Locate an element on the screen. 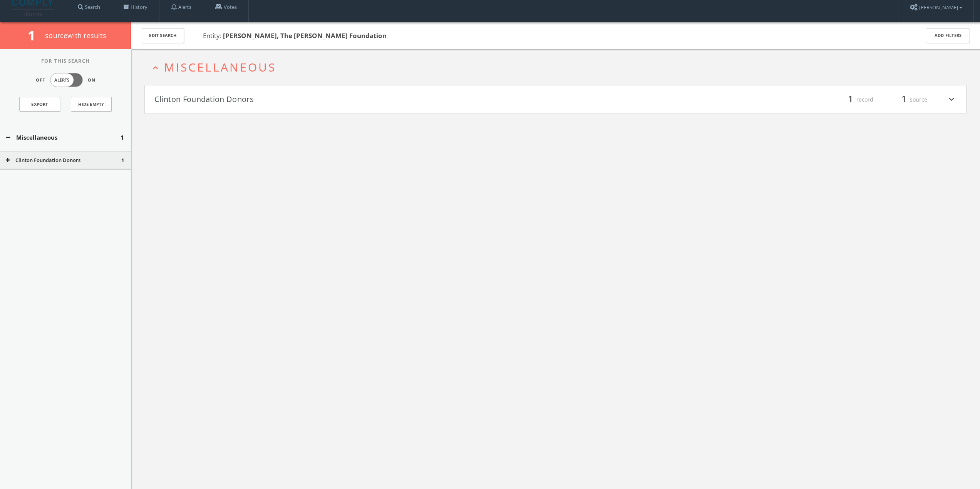  button: Miscellaneous is located at coordinates (63, 137).